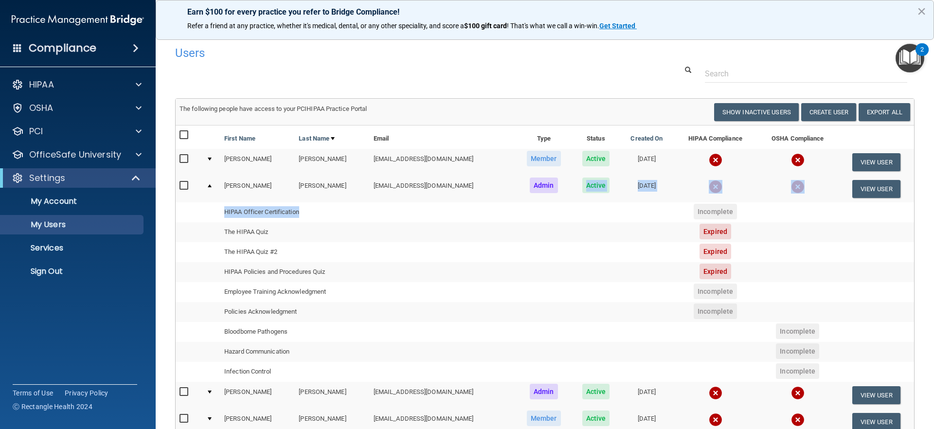 Image resolution: width=934 pixels, height=429 pixels. I want to click on p: OSHA, so click(41, 108).